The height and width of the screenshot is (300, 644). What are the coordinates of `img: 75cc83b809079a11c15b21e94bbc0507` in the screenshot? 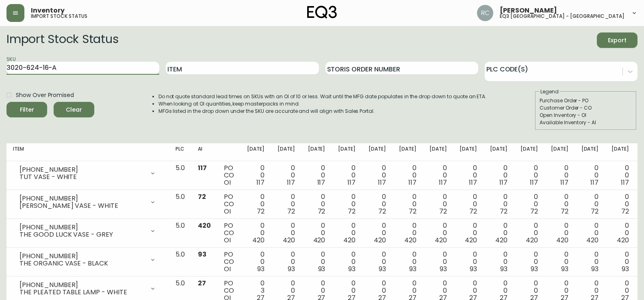 It's located at (485, 13).